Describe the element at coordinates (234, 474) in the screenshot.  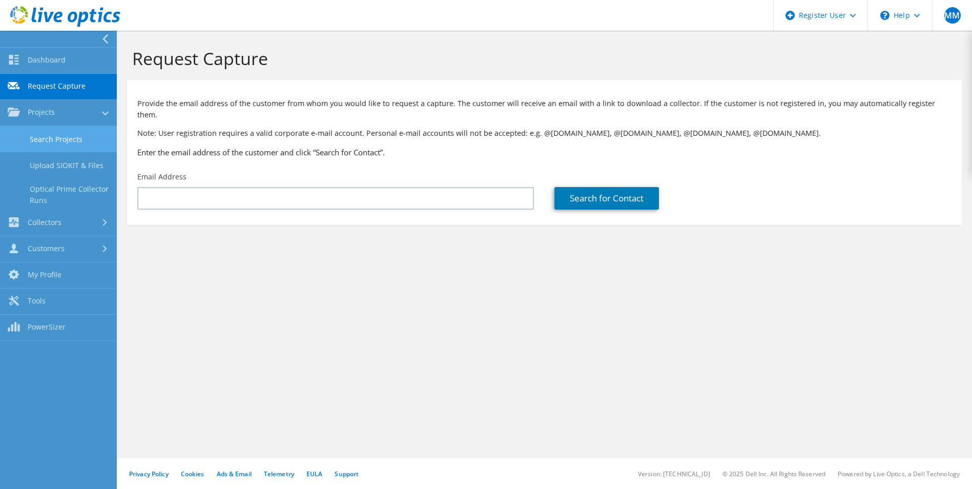
I see `a: Ads & Email` at that location.